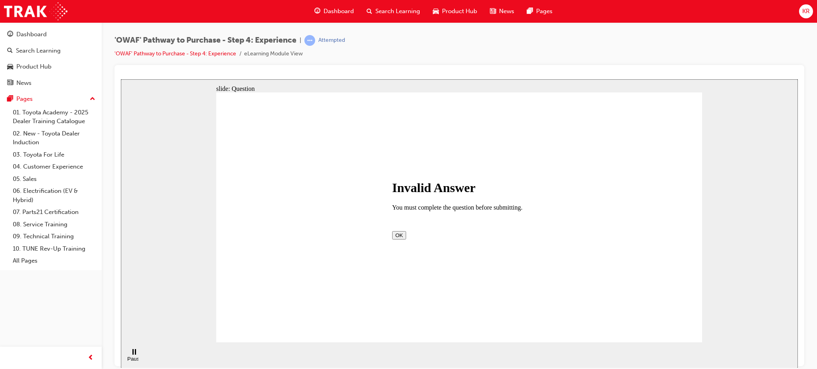  Describe the element at coordinates (54, 261) in the screenshot. I see `a: All Pages` at that location.